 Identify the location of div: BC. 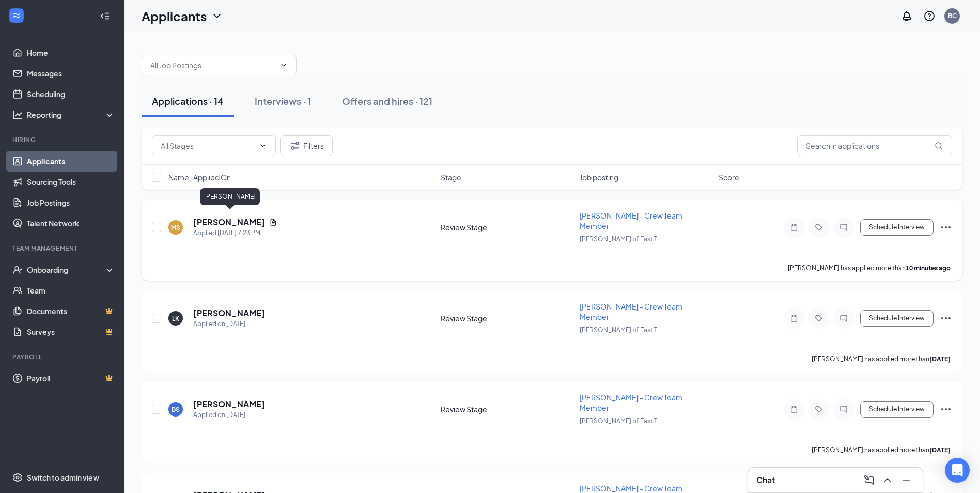
(952, 15).